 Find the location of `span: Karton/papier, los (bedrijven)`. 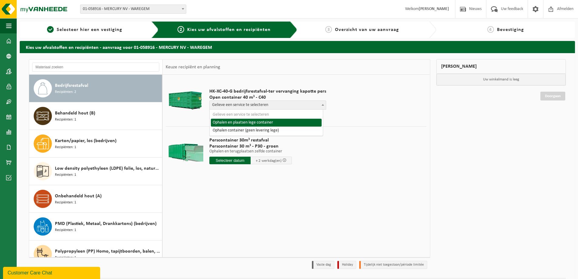

span: Karton/papier, los (bedrijven) is located at coordinates (86, 141).